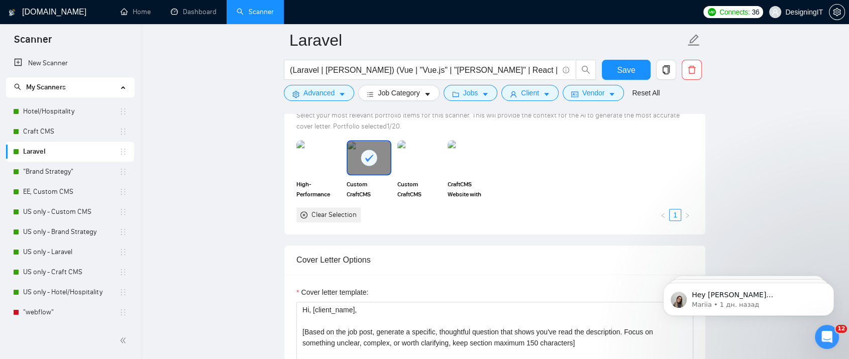 The height and width of the screenshot is (359, 849). What do you see at coordinates (675, 215) in the screenshot?
I see `a: 1` at bounding box center [675, 215].